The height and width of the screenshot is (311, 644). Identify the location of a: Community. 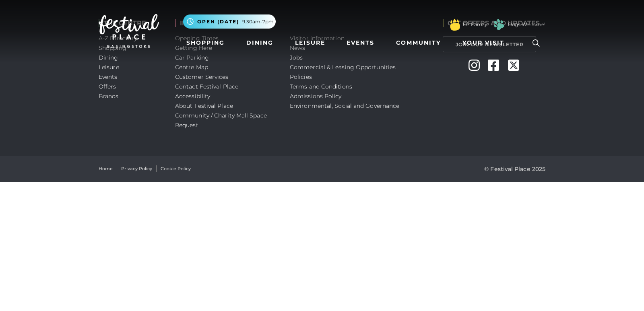
(418, 43).